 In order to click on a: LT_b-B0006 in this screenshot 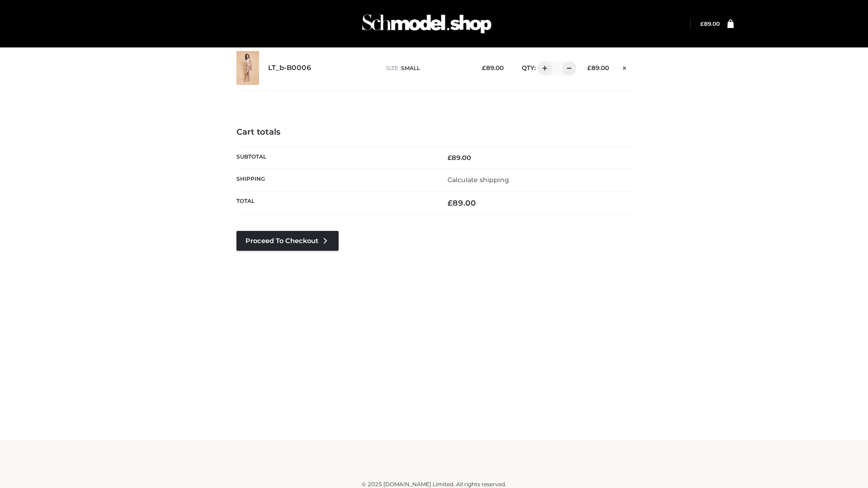, I will do `click(290, 68)`.